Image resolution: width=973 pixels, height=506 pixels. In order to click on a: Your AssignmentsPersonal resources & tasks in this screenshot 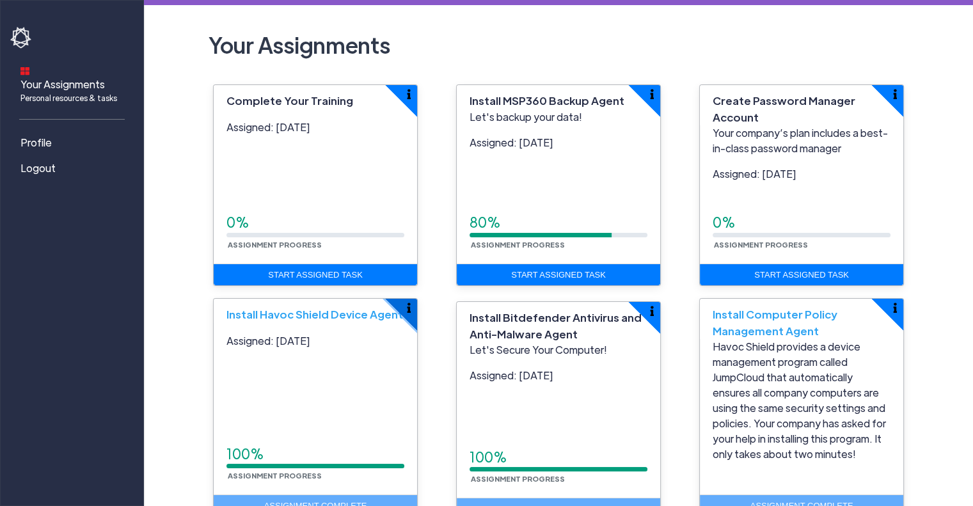, I will do `click(74, 83)`.